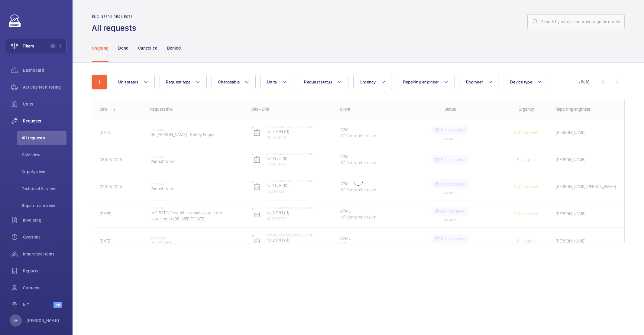 Image resolution: width=644 pixels, height=335 pixels. What do you see at coordinates (521, 82) in the screenshot?
I see `span: Device type` at bounding box center [521, 82].